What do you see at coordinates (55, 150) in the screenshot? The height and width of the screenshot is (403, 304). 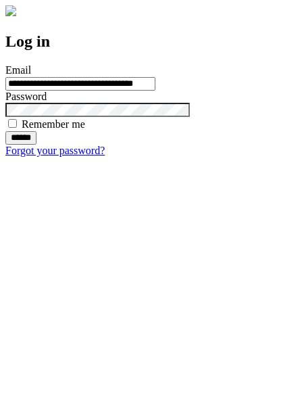 I see `a: Forgot your password?` at bounding box center [55, 150].